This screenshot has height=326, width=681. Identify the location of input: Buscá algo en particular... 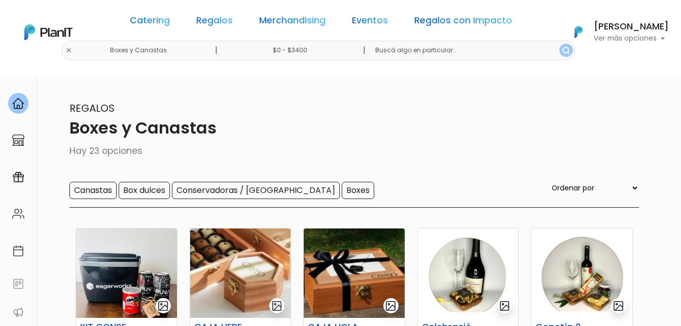
(471, 50).